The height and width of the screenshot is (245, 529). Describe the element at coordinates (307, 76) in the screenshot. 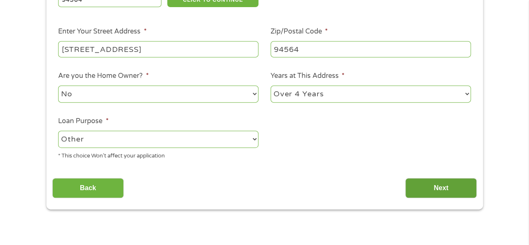

I see `label: Years at This Address` at that location.